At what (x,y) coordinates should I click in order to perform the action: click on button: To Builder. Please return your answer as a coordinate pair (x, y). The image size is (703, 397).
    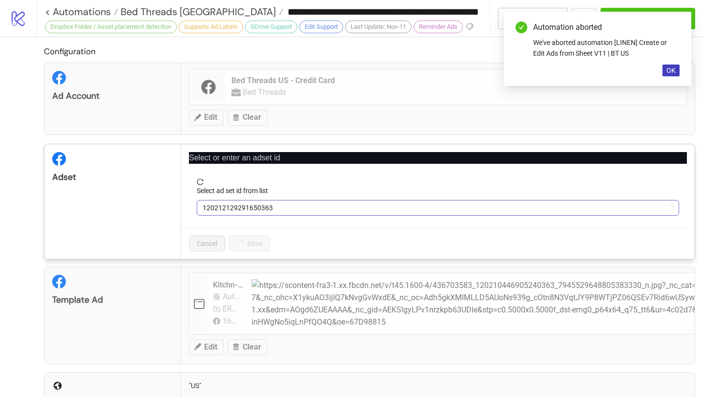
    Looking at the image, I should click on (533, 19).